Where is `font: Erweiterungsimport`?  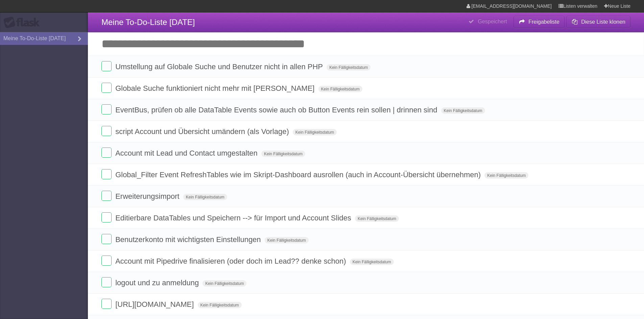 font: Erweiterungsimport is located at coordinates (147, 196).